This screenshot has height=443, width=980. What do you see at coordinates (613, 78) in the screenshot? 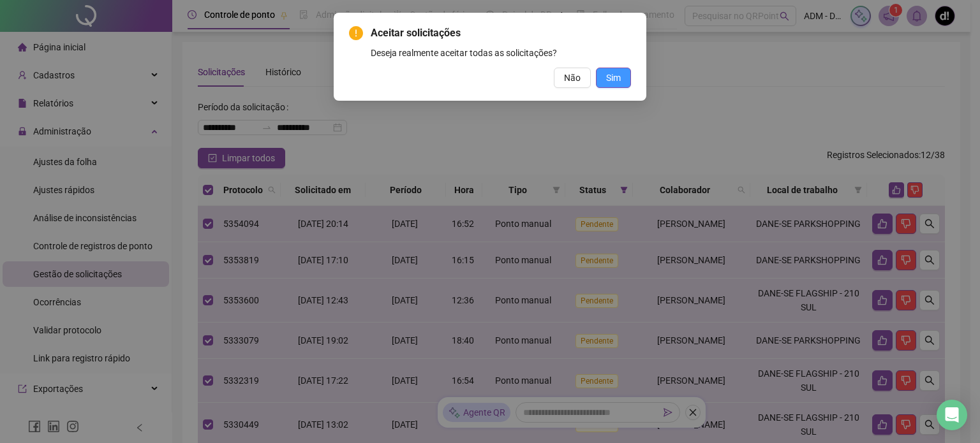
I see `button: Sim` at bounding box center [613, 78].